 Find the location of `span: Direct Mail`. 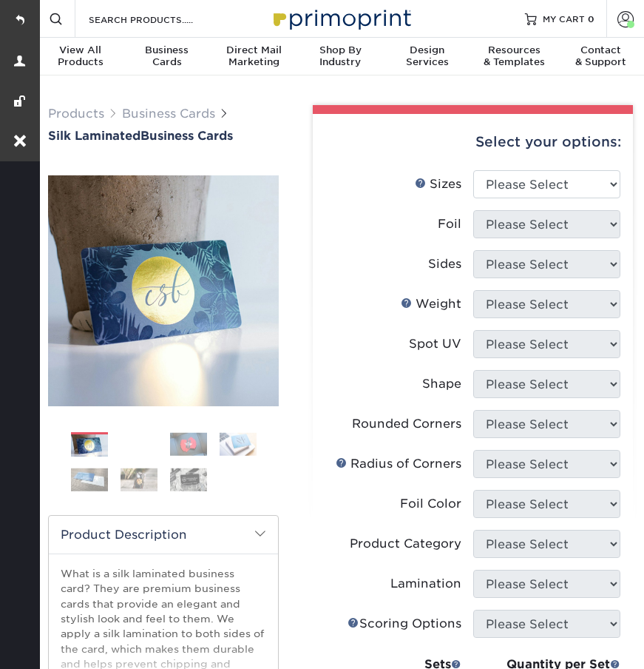

span: Direct Mail is located at coordinates (254, 51).